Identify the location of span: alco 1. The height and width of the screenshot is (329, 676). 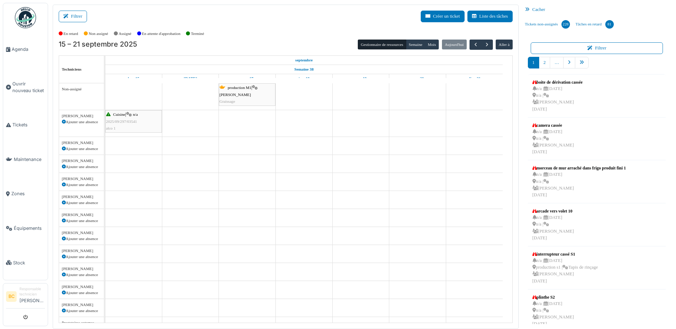
(111, 128).